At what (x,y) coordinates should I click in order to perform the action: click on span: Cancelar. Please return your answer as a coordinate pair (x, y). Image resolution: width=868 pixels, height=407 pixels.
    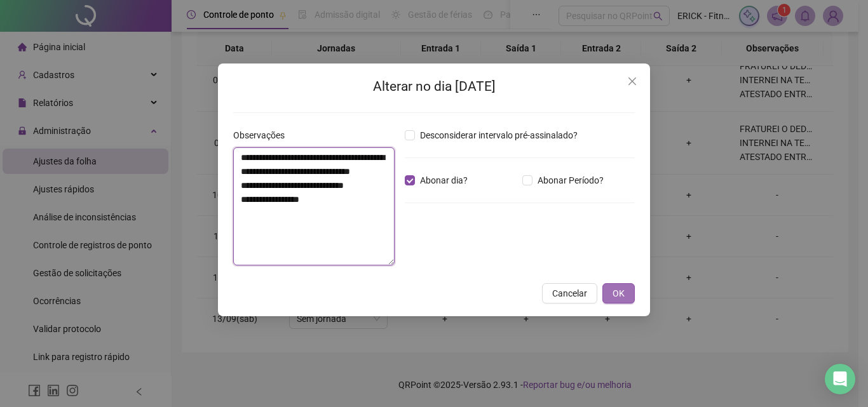
    Looking at the image, I should click on (570, 293).